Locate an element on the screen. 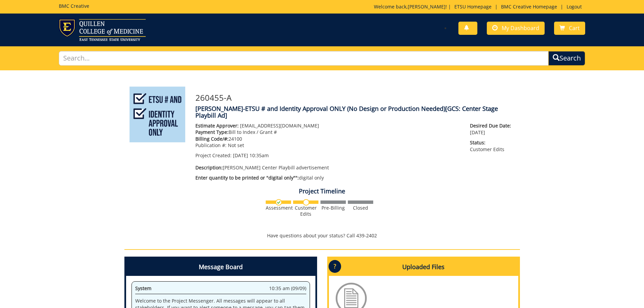 The image size is (644, 308). span: [GCS: Center Stage Playbill Ad] is located at coordinates (346, 112).